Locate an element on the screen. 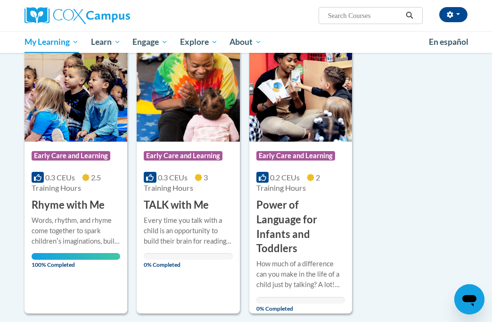 Image resolution: width=492 pixels, height=322 pixels. div: Main menu is located at coordinates (246, 42).